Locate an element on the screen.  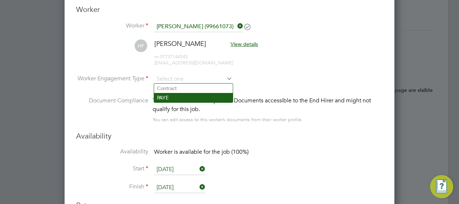
label: Document Compliance is located at coordinates (112, 109).